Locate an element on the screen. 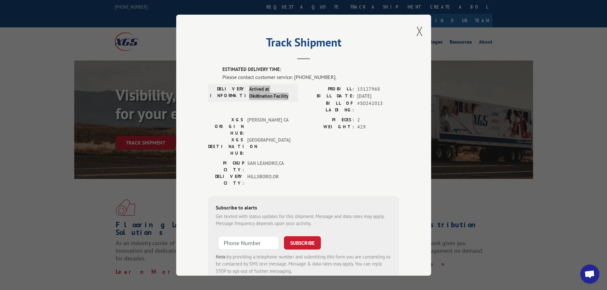  span: 429 is located at coordinates (378, 127).